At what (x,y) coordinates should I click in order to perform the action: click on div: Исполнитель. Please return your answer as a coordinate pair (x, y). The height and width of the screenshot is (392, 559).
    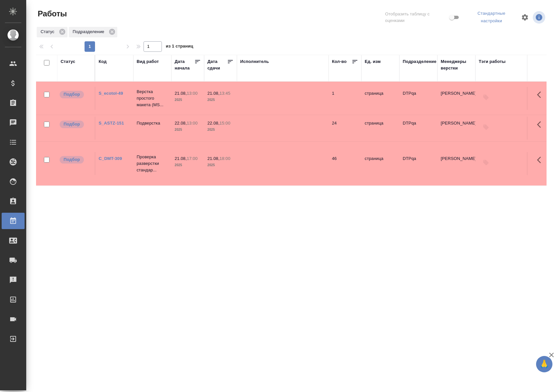
    Looking at the image, I should click on (255, 62).